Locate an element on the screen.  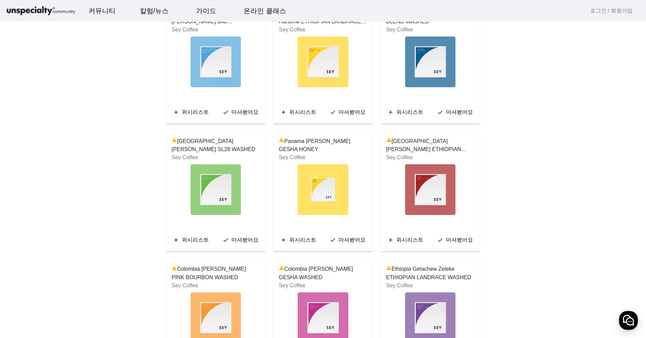
a: 대화 is located at coordinates (66, 223).